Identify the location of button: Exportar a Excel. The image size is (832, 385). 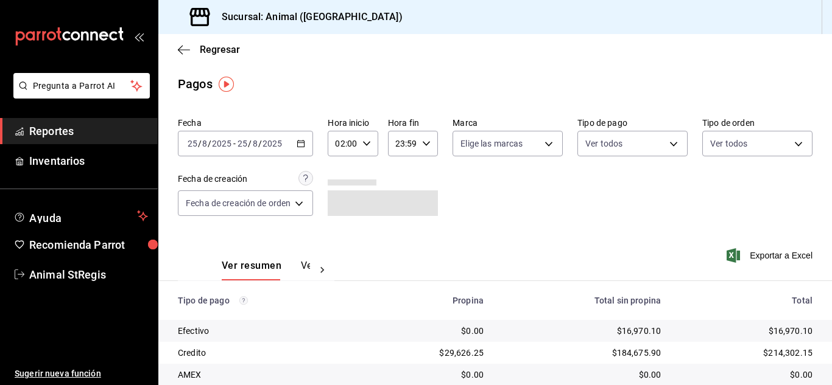
(770, 256).